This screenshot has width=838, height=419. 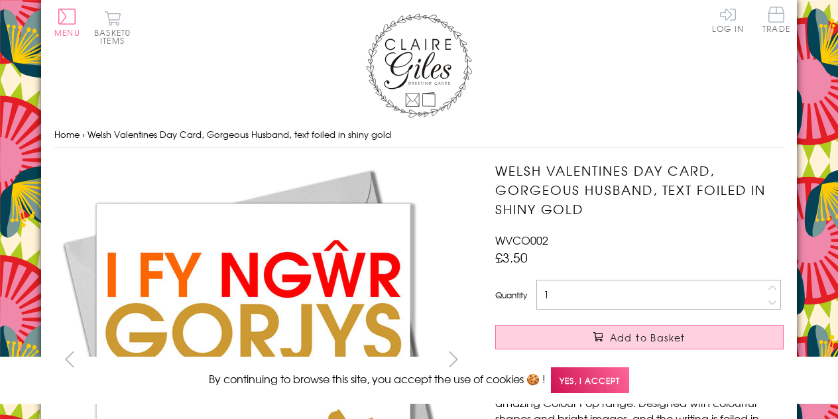 What do you see at coordinates (112, 27) in the screenshot?
I see `button: Basket0 items` at bounding box center [112, 27].